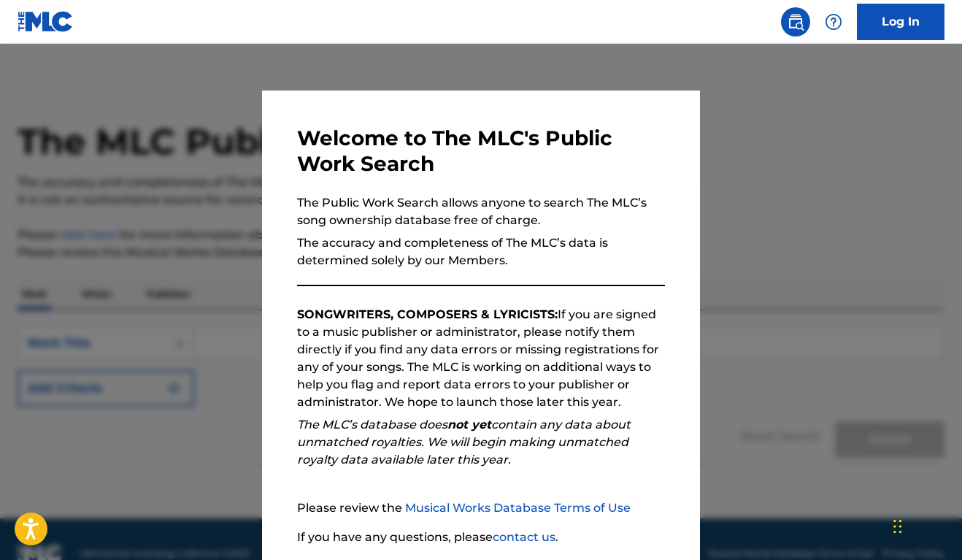 This screenshot has width=962, height=560. What do you see at coordinates (481, 212) in the screenshot?
I see `p: The Public Work Search allows anyone to search The MLC’s song ownership database free of charge.` at bounding box center [481, 212].